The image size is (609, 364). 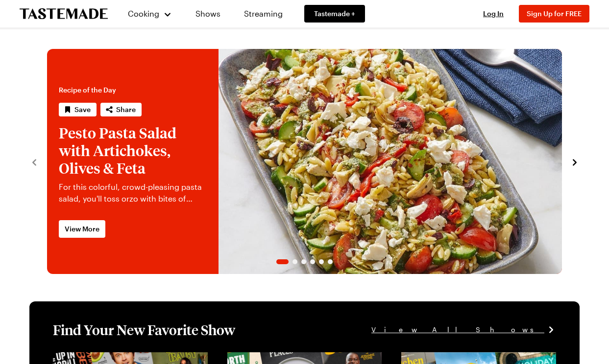 What do you see at coordinates (295, 262) in the screenshot?
I see `span: Go to slide 2` at bounding box center [295, 262].